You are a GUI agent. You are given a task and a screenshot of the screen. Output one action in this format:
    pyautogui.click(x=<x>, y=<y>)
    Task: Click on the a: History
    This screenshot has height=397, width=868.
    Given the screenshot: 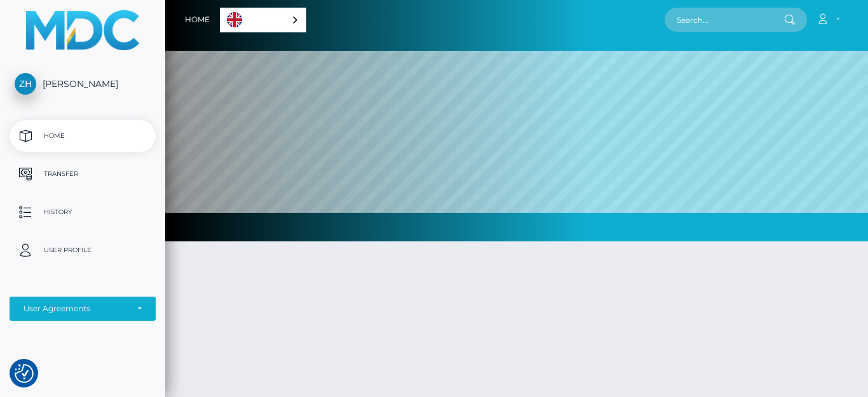 What is the action you would take?
    pyautogui.click(x=83, y=212)
    